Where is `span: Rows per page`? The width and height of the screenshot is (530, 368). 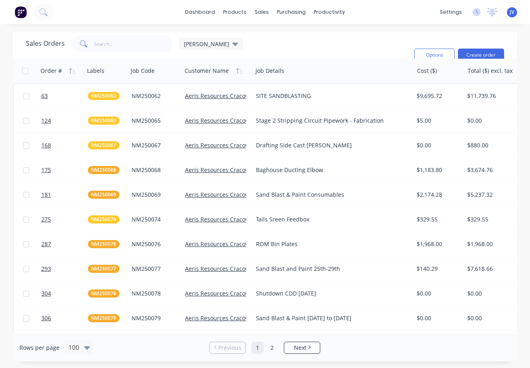 span: Rows per page is located at coordinates (39, 348).